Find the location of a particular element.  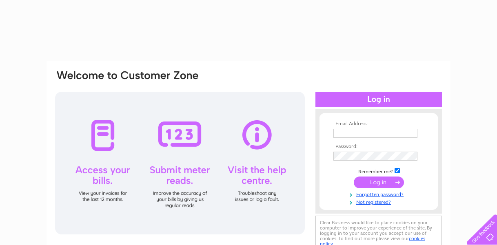

a: Not registered? is located at coordinates (380, 202).